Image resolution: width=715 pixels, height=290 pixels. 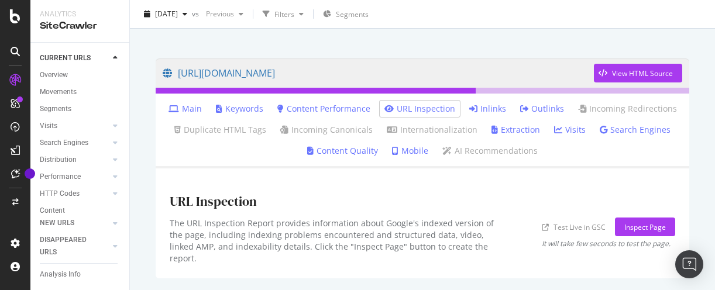 What do you see at coordinates (324, 109) in the screenshot?
I see `a: Content Performance` at bounding box center [324, 109].